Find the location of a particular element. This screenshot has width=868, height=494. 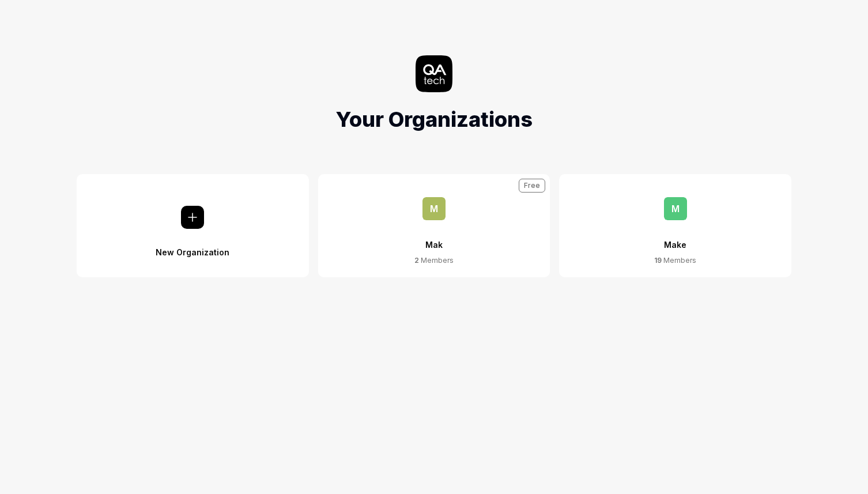

div: Free is located at coordinates (532, 185).